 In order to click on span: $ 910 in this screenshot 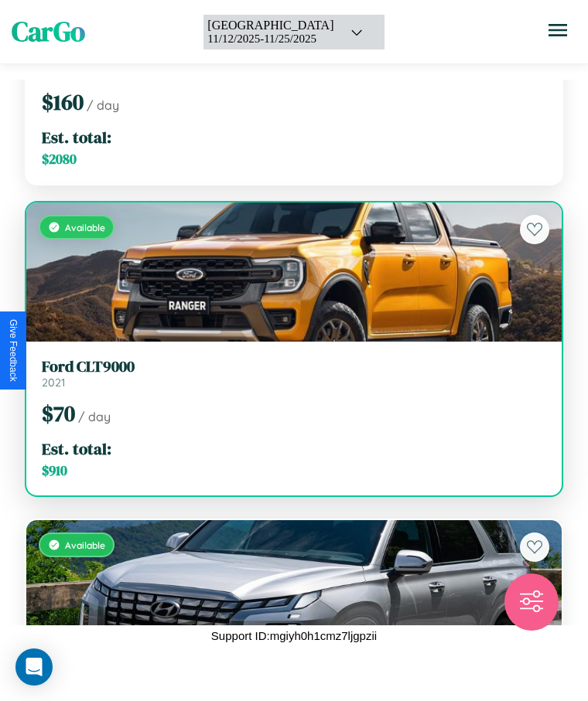, I will do `click(54, 470)`.